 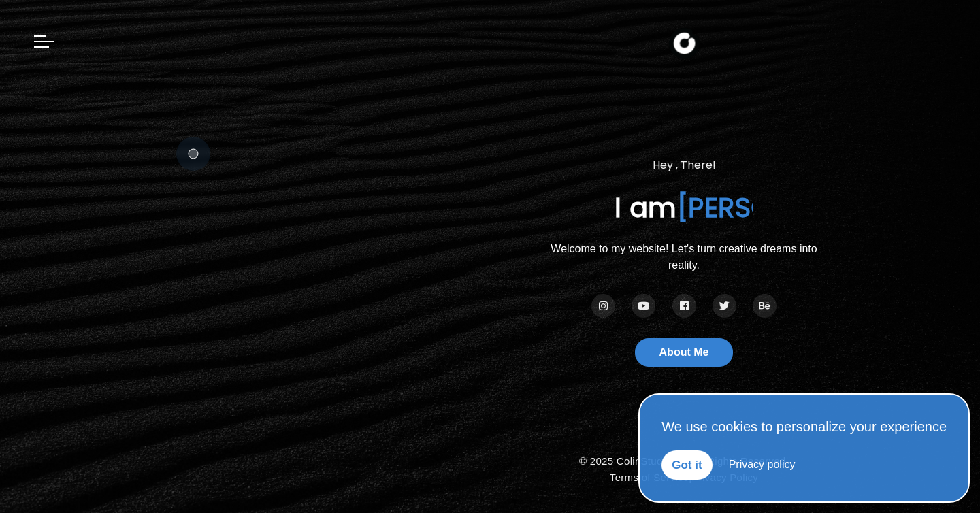 What do you see at coordinates (762, 464) in the screenshot?
I see `a: Privacy policy` at bounding box center [762, 464].